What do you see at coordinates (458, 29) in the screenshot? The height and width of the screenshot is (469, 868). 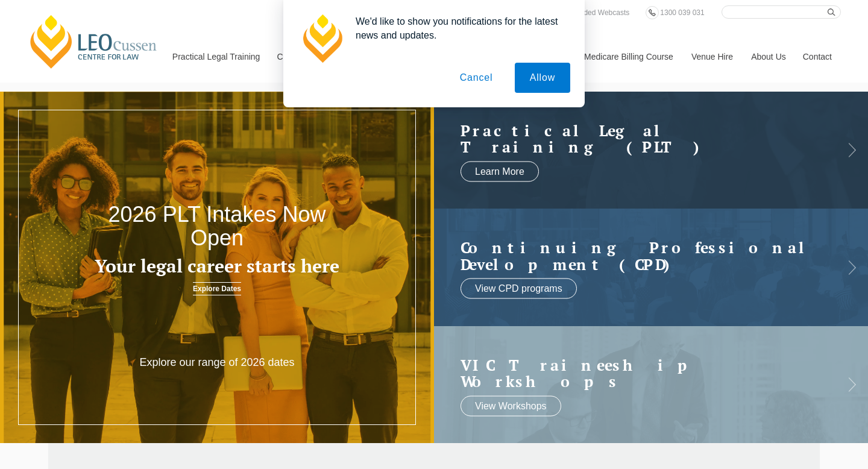 I see `div: We'd like to show you notifications for the latest news and updates.` at bounding box center [458, 29].